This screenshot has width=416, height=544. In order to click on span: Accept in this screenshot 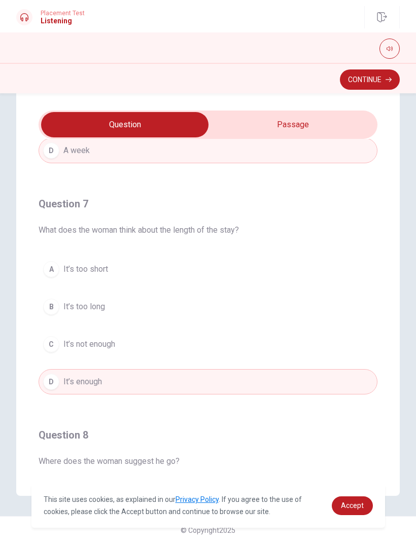, I will do `click(352, 505)`.